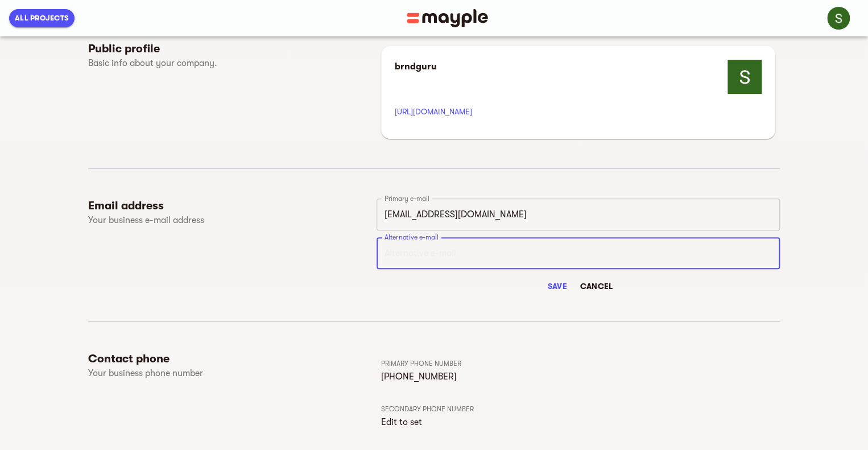 The width and height of the screenshot is (868, 450). Describe the element at coordinates (197, 373) in the screenshot. I see `p: Your business phone number` at that location.